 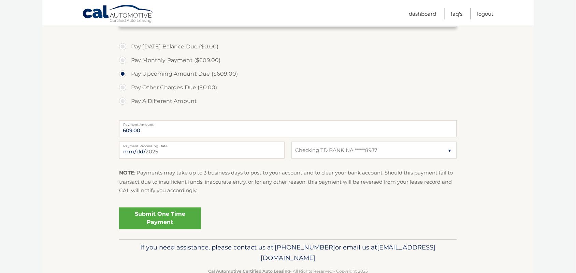 What do you see at coordinates (288, 253) in the screenshot?
I see `p: If you need assistance, please contact us at: or email us at` at bounding box center [288, 253].